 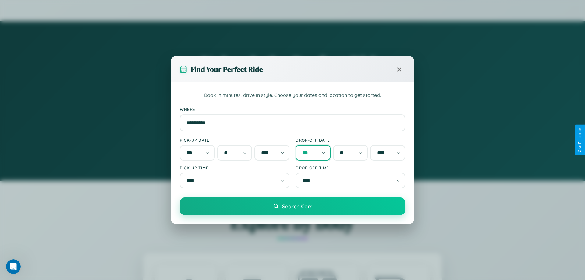 What do you see at coordinates (293, 206) in the screenshot?
I see `button: Search Cars` at bounding box center [293, 206].